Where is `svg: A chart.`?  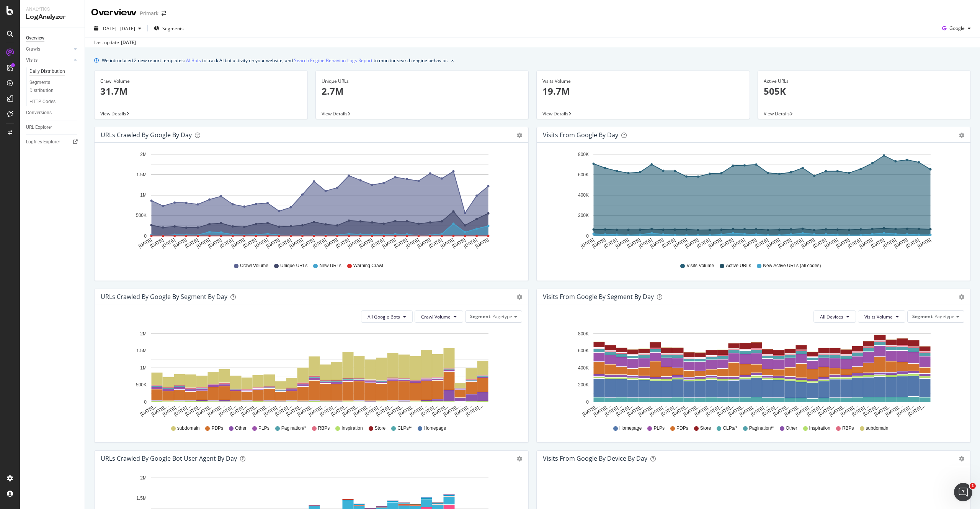 svg: A chart. is located at coordinates (311, 373).